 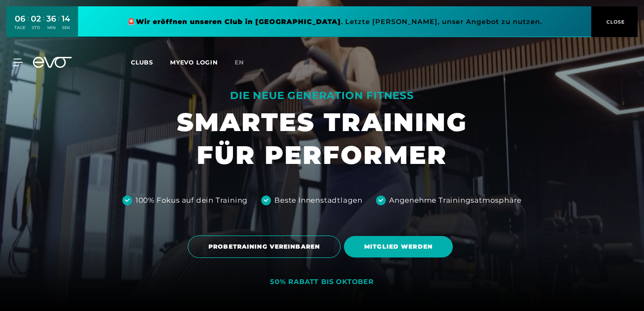 I want to click on span: Clubs, so click(x=142, y=63).